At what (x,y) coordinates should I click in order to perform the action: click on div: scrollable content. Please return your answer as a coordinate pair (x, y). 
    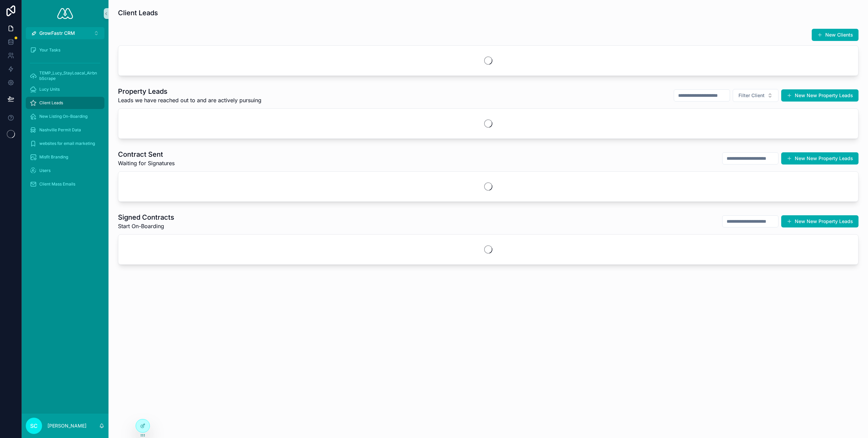
    Looking at the image, I should click on (65, 119).